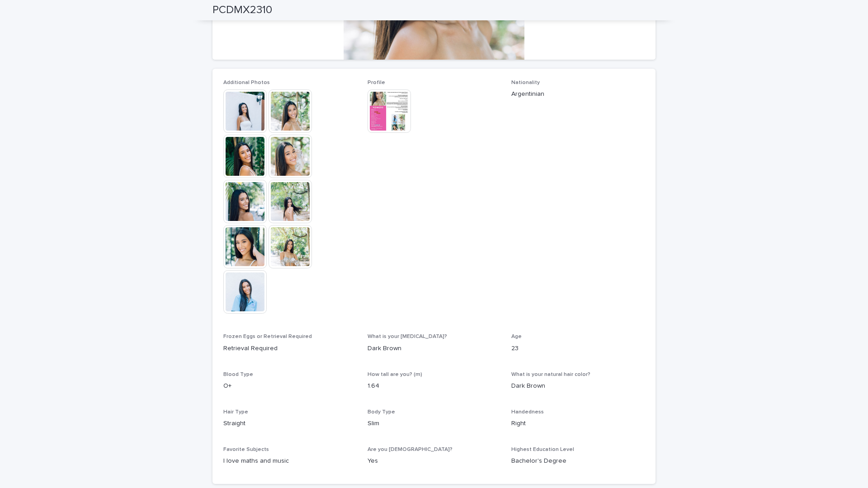 The height and width of the screenshot is (488, 868). What do you see at coordinates (434, 461) in the screenshot?
I see `p: Yes` at bounding box center [434, 461].